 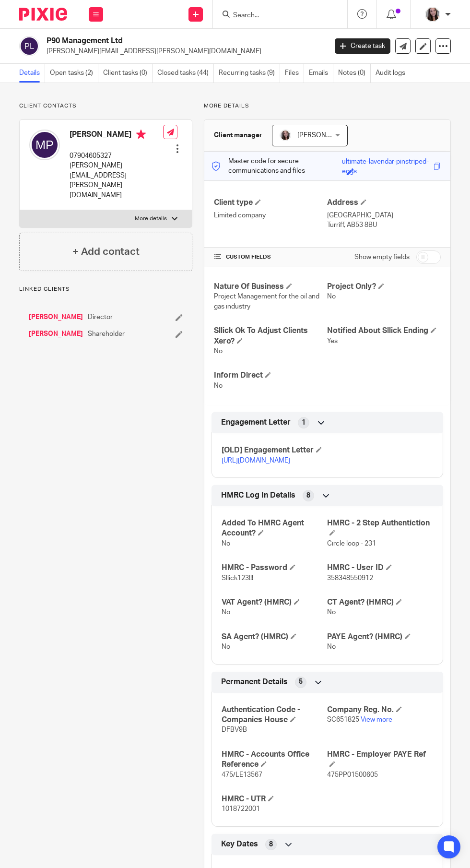 What do you see at coordinates (242, 775) in the screenshot?
I see `span: 475/LE13567` at bounding box center [242, 775].